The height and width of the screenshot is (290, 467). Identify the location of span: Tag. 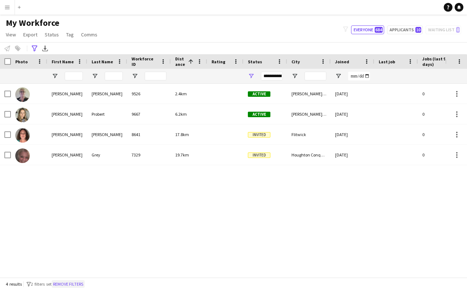
(70, 35).